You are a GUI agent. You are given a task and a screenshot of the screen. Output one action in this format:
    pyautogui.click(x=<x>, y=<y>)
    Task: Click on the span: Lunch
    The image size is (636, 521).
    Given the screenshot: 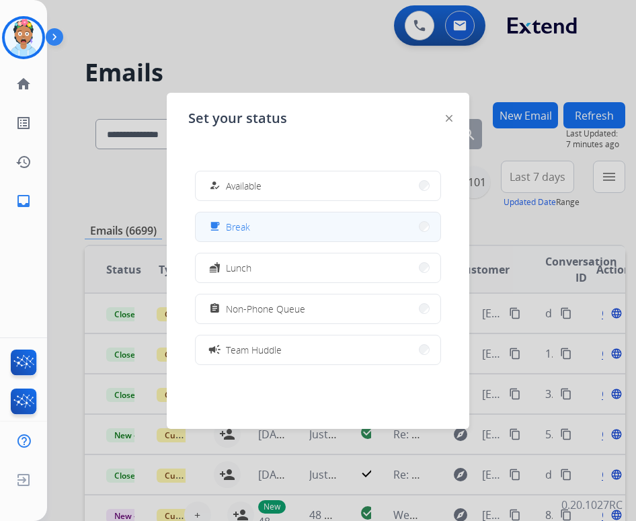 What is the action you would take?
    pyautogui.click(x=239, y=268)
    